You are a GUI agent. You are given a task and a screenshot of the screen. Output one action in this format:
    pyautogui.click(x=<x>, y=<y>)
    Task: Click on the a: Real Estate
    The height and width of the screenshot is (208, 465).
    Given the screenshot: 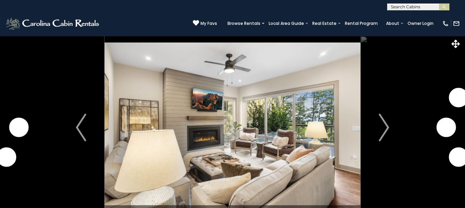 What is the action you would take?
    pyautogui.click(x=324, y=24)
    